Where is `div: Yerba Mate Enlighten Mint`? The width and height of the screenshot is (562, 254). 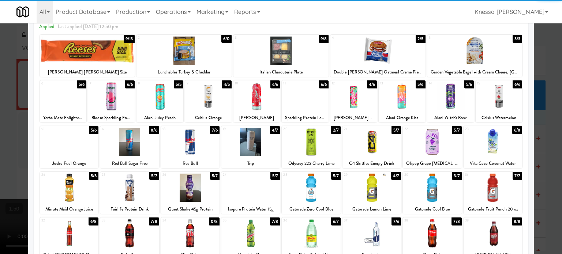
div: Yerba Mate Enlighten Mint is located at coordinates (63, 118).